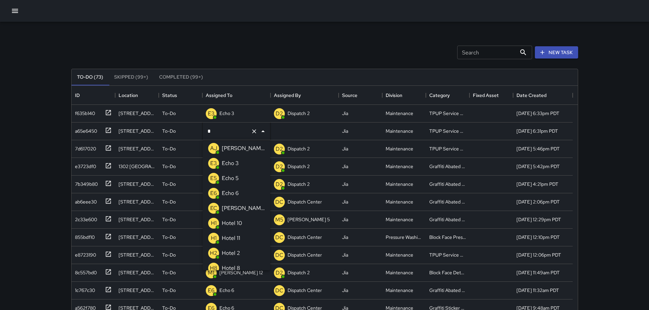 This screenshot has width=649, height=310. I want to click on p: Echo 3, so click(227, 113).